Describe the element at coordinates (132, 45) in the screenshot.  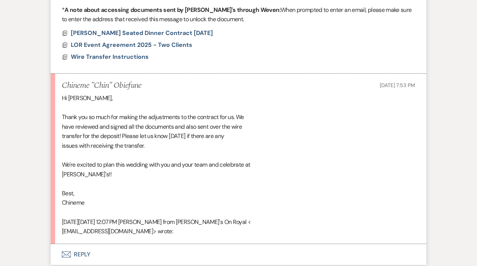
I see `button: LOR Event Agreement 2025 - Two Clients` at that location.